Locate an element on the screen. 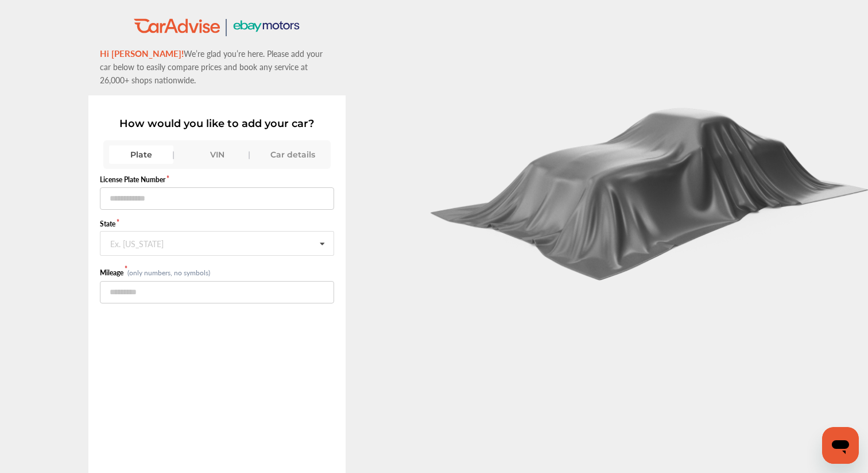 The image size is (868, 473). label: Mileage is located at coordinates (114, 272).